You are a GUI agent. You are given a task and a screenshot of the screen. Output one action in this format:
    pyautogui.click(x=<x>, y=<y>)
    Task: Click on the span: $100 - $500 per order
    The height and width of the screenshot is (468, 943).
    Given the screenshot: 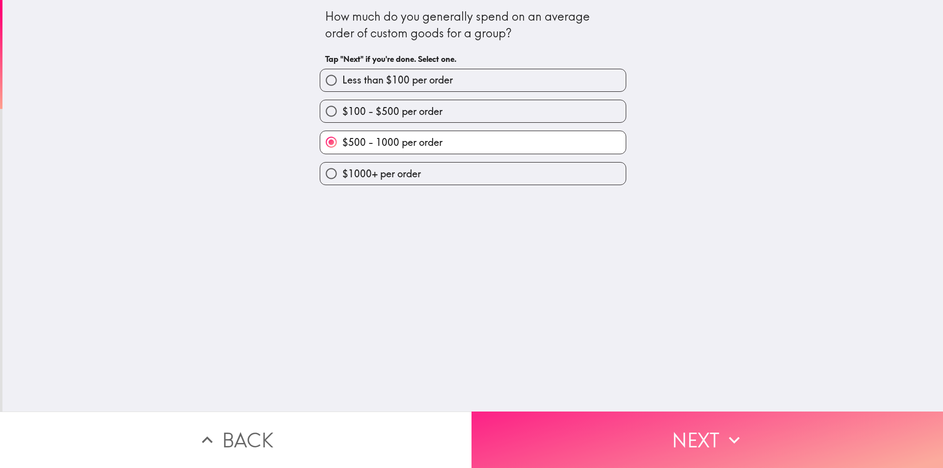 What is the action you would take?
    pyautogui.click(x=392, y=111)
    